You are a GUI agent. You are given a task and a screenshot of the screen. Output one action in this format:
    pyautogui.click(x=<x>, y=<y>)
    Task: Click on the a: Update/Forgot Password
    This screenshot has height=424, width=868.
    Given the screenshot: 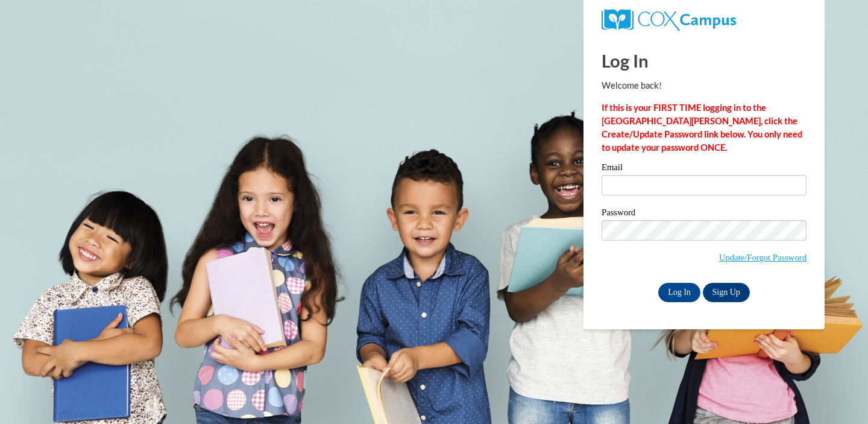 What is the action you would take?
    pyautogui.click(x=762, y=258)
    